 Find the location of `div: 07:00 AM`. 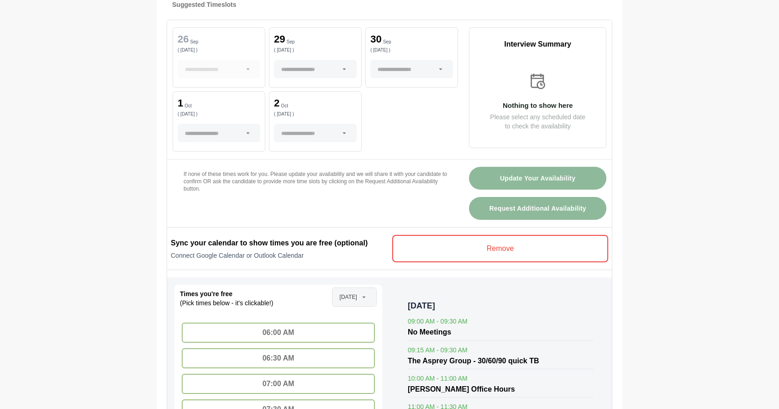

div: 07:00 AM is located at coordinates (278, 384).